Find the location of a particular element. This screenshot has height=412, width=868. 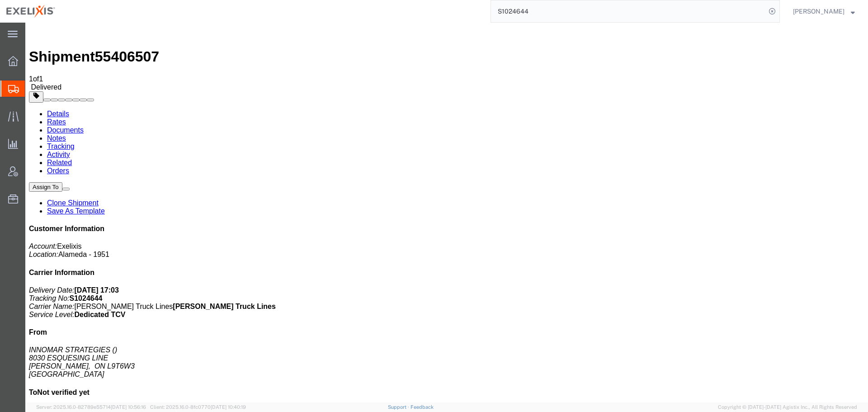

img: logo is located at coordinates (30, 11).